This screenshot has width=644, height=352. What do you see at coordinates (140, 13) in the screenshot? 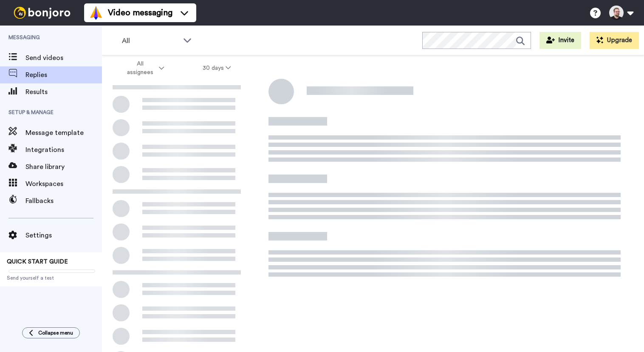
I see `span: Video messaging` at bounding box center [140, 13].